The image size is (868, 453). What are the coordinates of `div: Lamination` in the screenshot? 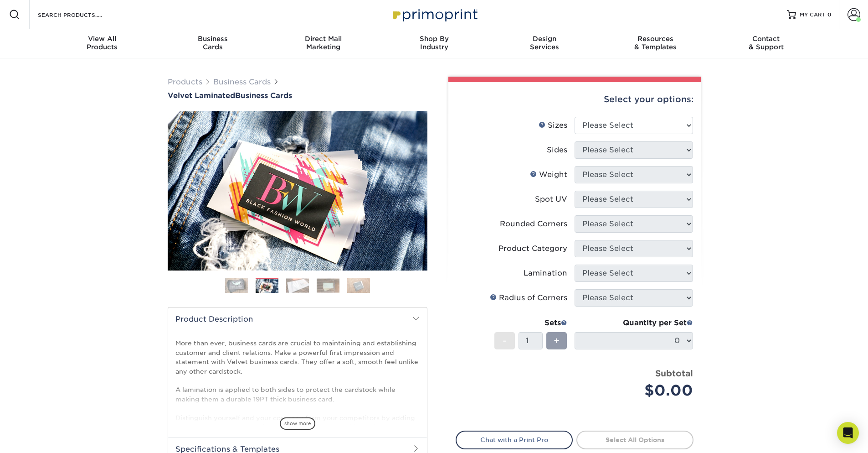 It's located at (545, 273).